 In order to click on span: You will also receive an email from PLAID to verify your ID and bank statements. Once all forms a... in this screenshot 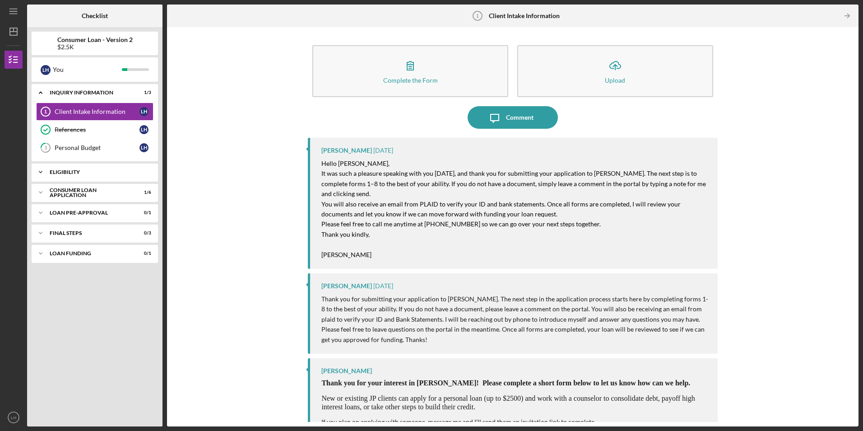, I will do `click(502, 209)`.